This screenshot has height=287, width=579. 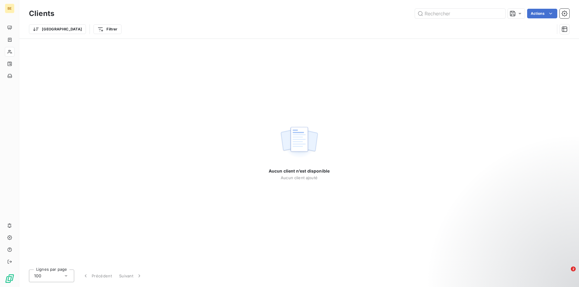 What do you see at coordinates (38, 276) in the screenshot?
I see `span: 100` at bounding box center [38, 276].